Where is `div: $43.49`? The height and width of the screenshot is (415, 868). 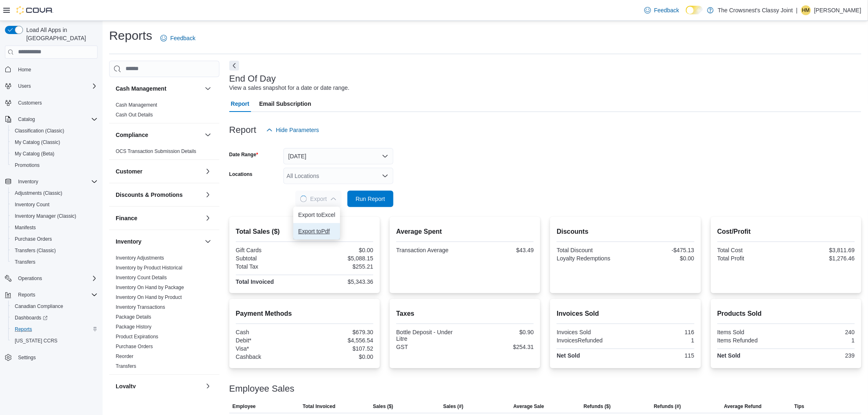
div: $43.49 is located at coordinates (500, 250).